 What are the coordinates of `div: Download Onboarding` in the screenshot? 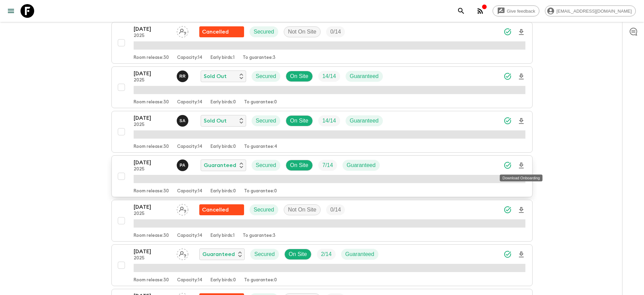 It's located at (521, 178).